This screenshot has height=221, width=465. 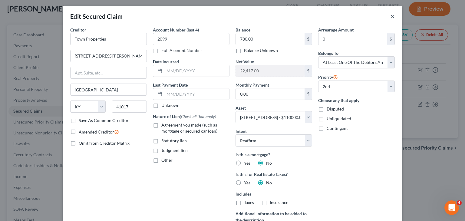 I want to click on input: Enter city..., so click(x=108, y=90).